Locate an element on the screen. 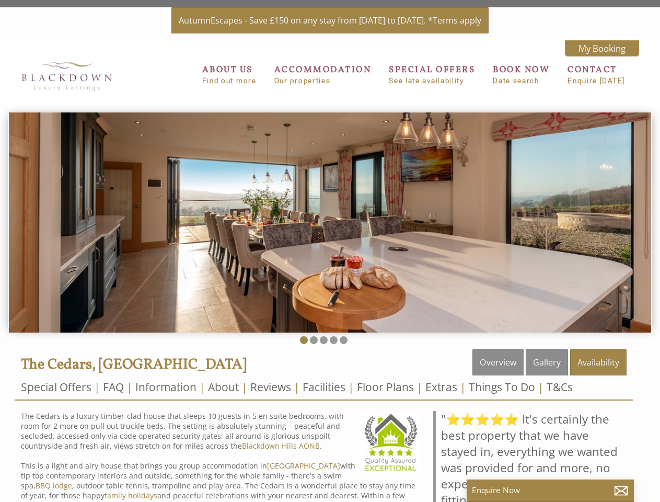 The width and height of the screenshot is (660, 502). small: Find out more is located at coordinates (230, 81).